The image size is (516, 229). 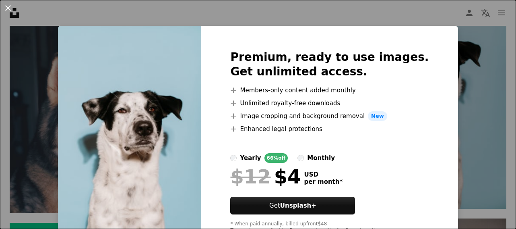 I want to click on li: Unlimited royalty-free downloads, so click(x=329, y=103).